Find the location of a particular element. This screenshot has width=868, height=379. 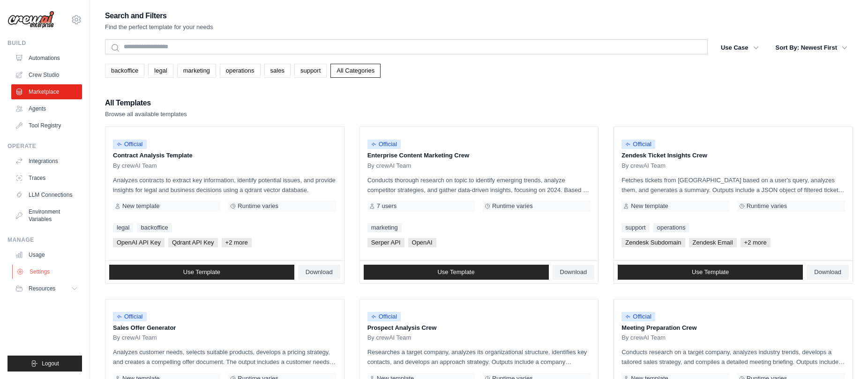

span: Serper API is located at coordinates (385, 243).